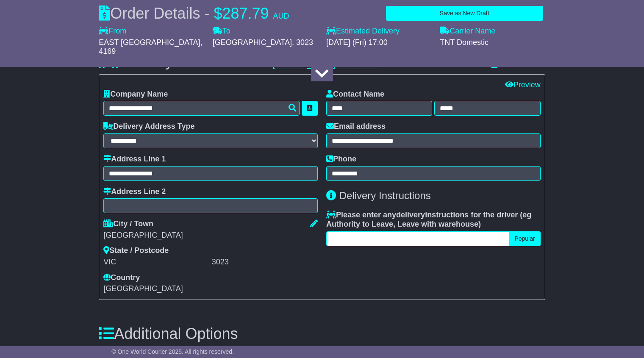 This screenshot has height=358, width=644. I want to click on label: Company Name, so click(135, 95).